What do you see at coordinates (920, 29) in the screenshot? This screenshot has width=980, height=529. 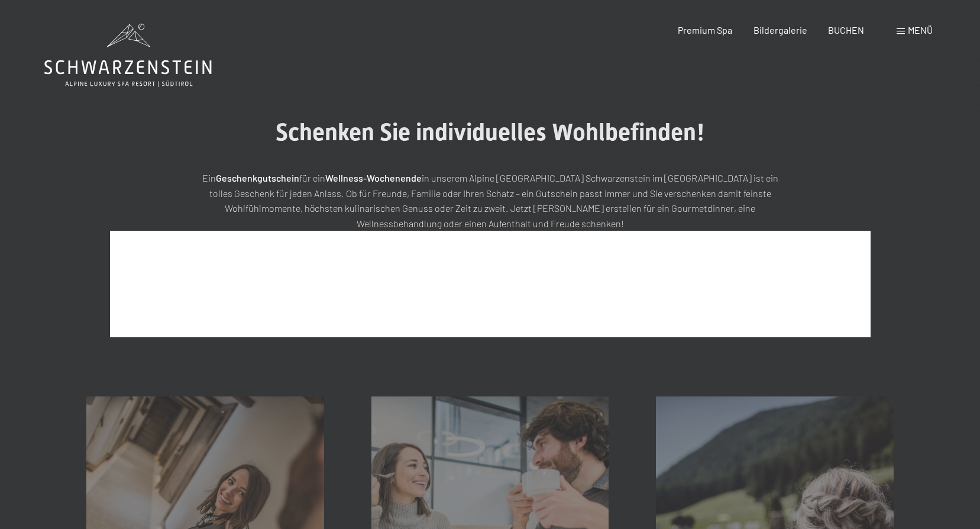 I see `span: Menü` at bounding box center [920, 29].